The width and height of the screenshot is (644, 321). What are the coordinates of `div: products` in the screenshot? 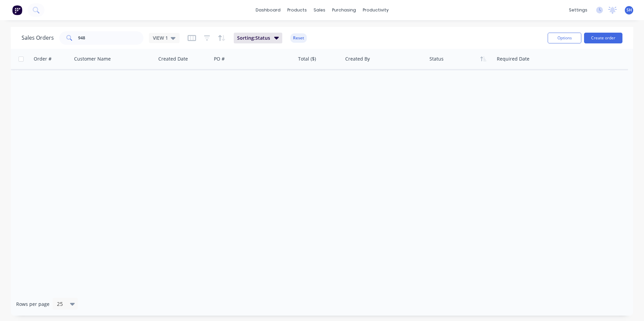 It's located at (297, 10).